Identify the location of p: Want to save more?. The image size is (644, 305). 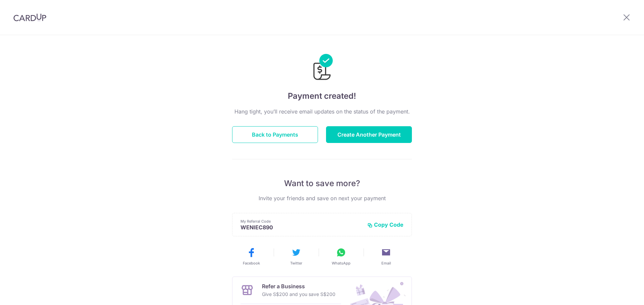
(322, 184).